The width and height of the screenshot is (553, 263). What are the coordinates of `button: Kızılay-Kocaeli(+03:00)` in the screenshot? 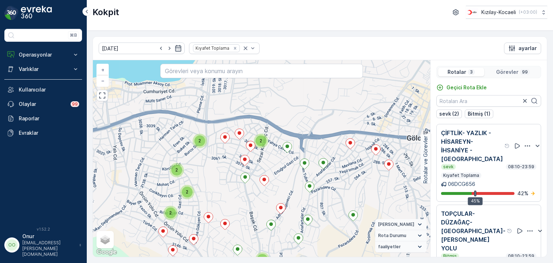 It's located at (506, 12).